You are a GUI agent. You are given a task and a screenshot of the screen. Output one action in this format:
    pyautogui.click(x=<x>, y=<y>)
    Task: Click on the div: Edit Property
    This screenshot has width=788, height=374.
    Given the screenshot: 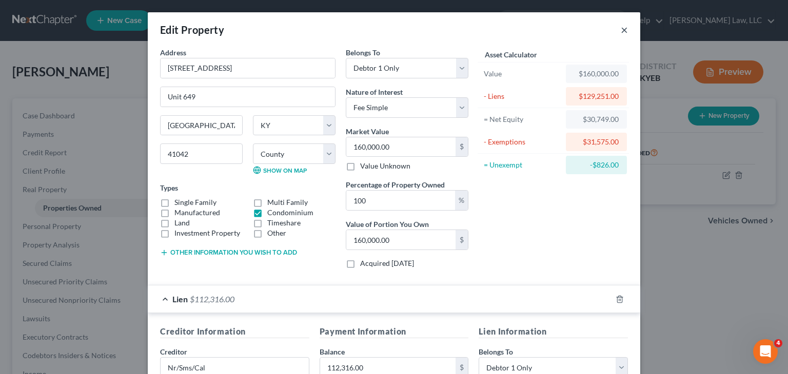 What is the action you would take?
    pyautogui.click(x=192, y=30)
    